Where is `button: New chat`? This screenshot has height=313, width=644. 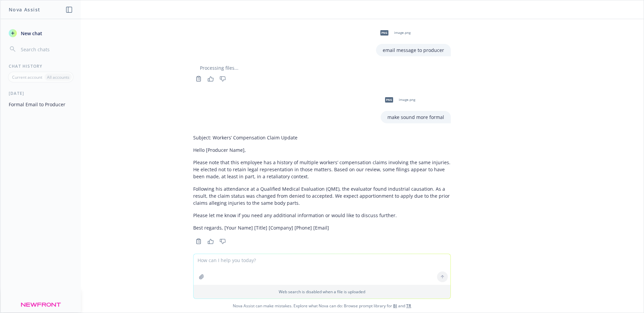
button: New chat is located at coordinates (40, 33).